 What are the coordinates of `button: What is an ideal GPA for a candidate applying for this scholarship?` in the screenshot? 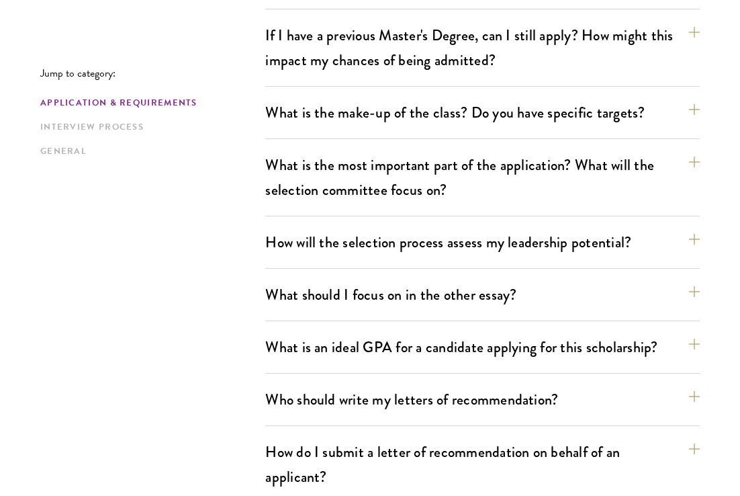 It's located at (482, 347).